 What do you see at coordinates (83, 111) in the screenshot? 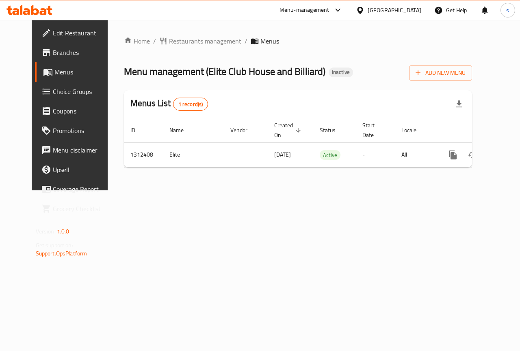
I see `span: Coupons` at bounding box center [83, 111].